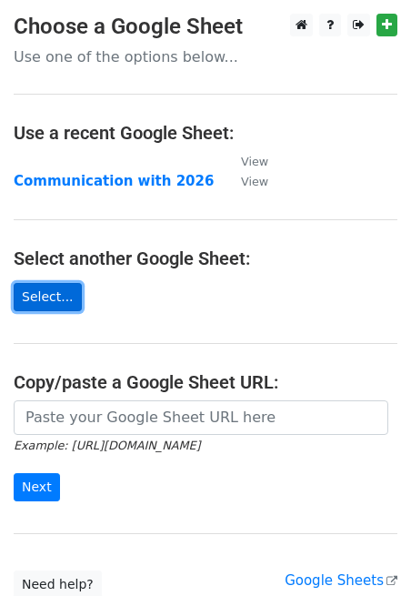 The width and height of the screenshot is (411, 596). Describe the element at coordinates (341, 580) in the screenshot. I see `a: Google Sheets` at that location.